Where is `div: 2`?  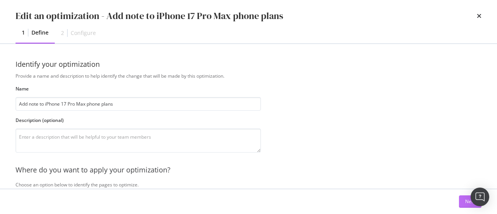 div: 2 is located at coordinates (63, 33).